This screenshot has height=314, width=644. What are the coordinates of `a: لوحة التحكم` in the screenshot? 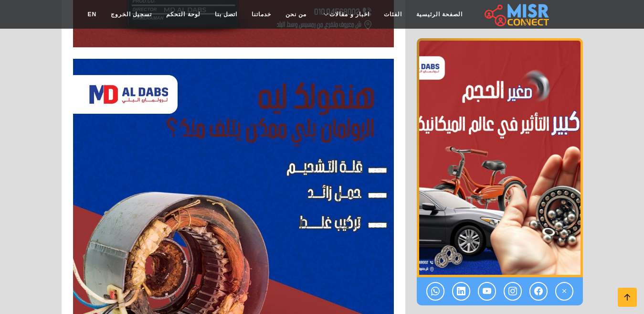 It's located at (182, 15).